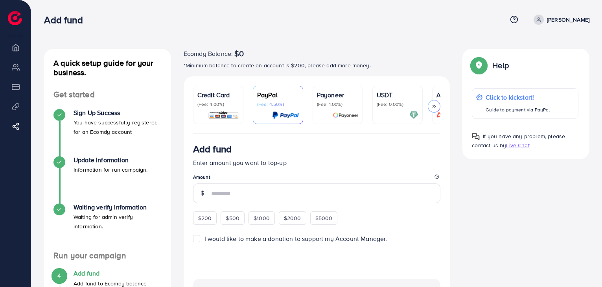  I want to click on span: 4, so click(59, 275).